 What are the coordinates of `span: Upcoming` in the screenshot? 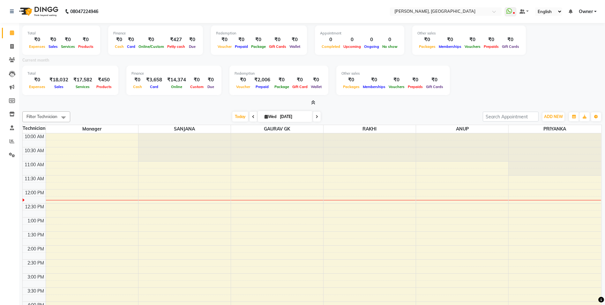 It's located at (352, 47).